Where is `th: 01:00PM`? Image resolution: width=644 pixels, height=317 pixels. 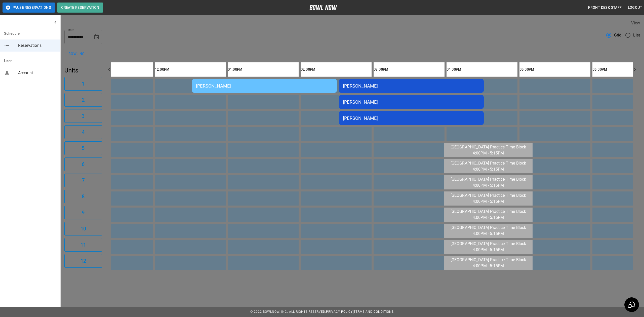
th: 01:00PM is located at coordinates (263, 69).